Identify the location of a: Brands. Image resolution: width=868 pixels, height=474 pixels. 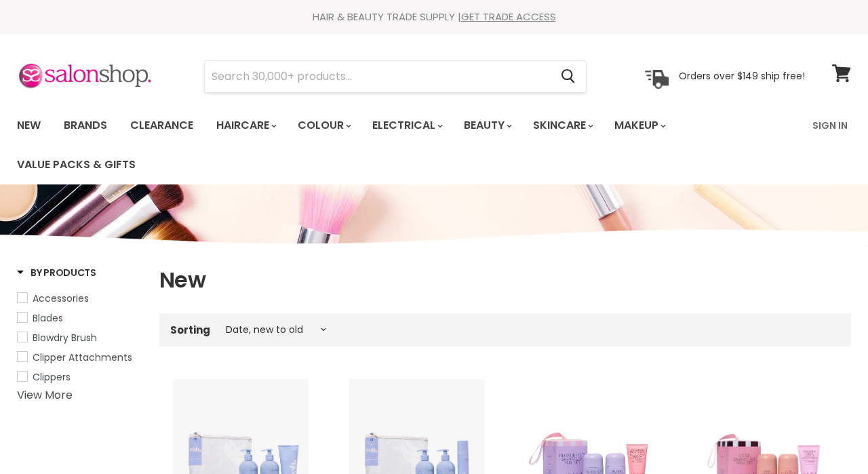
(86, 126).